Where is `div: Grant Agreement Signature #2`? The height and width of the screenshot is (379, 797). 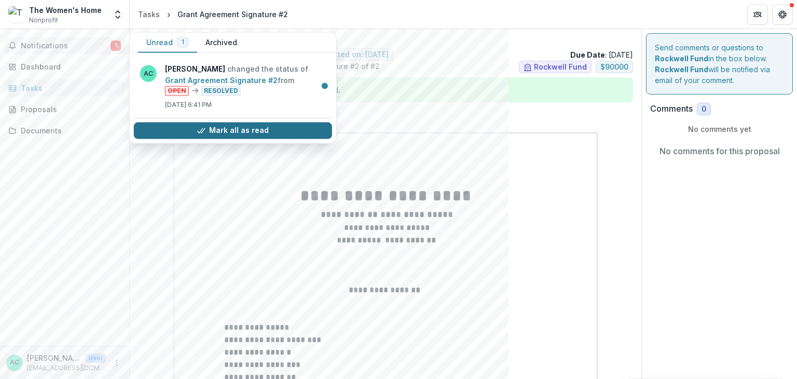 div: Grant Agreement Signature #2 is located at coordinates (232, 14).